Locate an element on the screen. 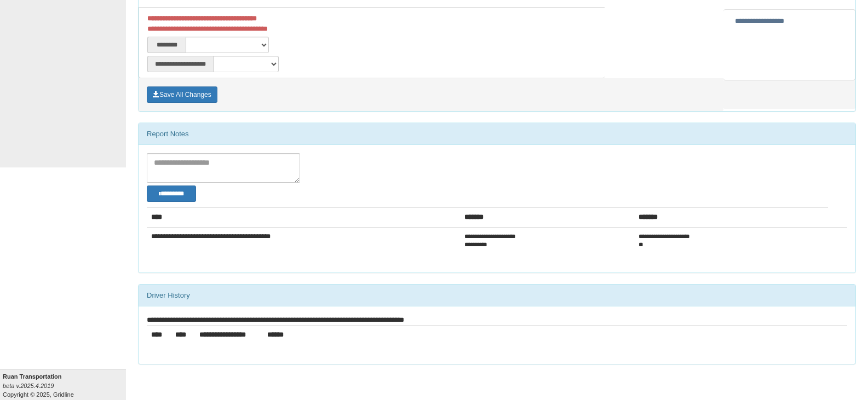 This screenshot has width=868, height=400. i: beta v.2025.4.2019 is located at coordinates (28, 386).